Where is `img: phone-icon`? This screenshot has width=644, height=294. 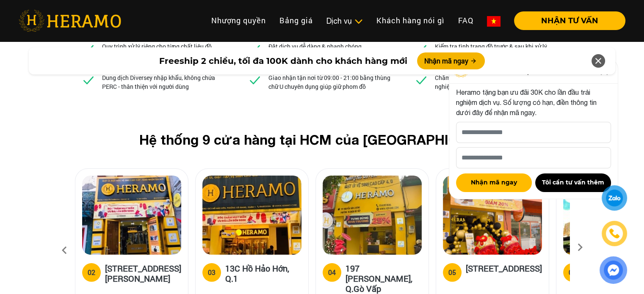
img: phone-icon is located at coordinates (614, 233).